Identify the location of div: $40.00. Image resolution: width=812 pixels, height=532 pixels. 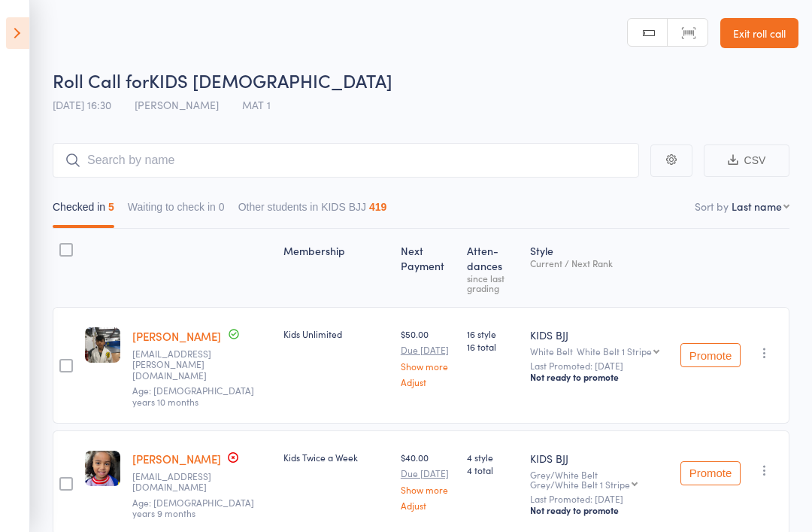
(428, 480).